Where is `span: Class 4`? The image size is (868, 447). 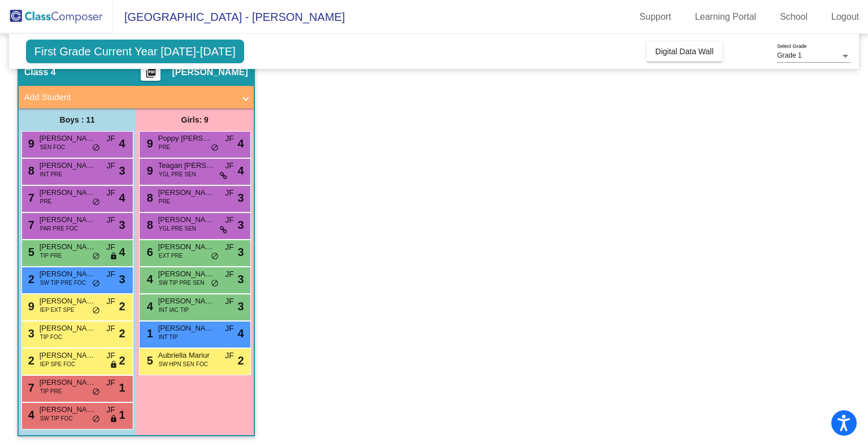 span: Class 4 is located at coordinates (40, 72).